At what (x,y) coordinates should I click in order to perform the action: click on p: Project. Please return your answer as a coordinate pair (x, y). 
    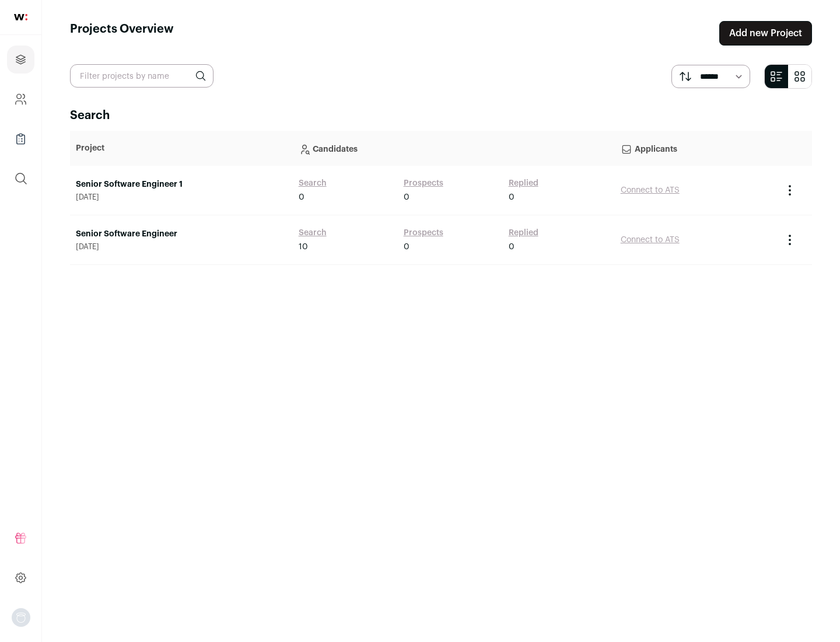
    Looking at the image, I should click on (182, 148).